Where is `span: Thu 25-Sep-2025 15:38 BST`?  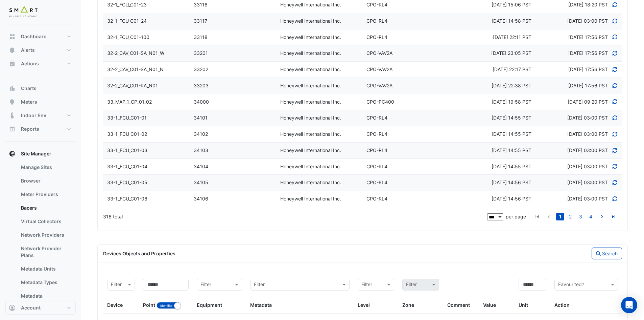
span: Thu 25-Sep-2025 15:38 BST is located at coordinates (512, 86).